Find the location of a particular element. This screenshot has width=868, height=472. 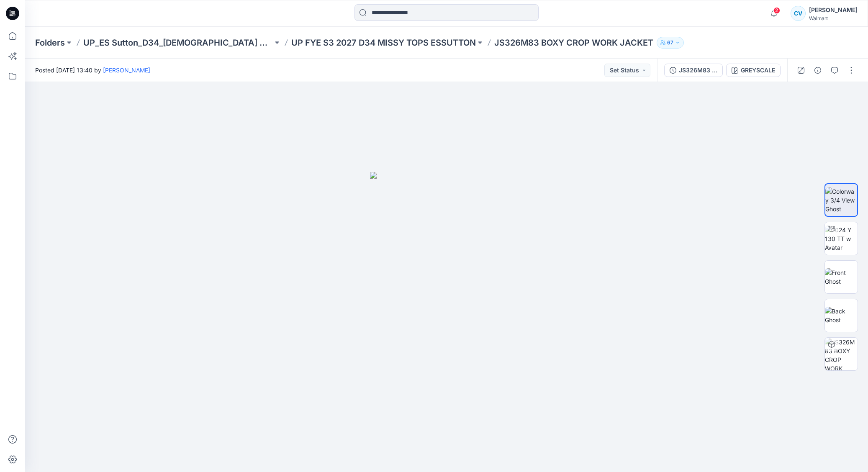

img: eyJhbGciOiJIUzI1NiIsImtpZCI6IjAiLCJzbHQiOiJzZXMiLCJ0eXAiOiJKV1QifQ.eyJkYXRhIjp7InR5cGUiOiJzdG9yYW... is located at coordinates (447, 322).